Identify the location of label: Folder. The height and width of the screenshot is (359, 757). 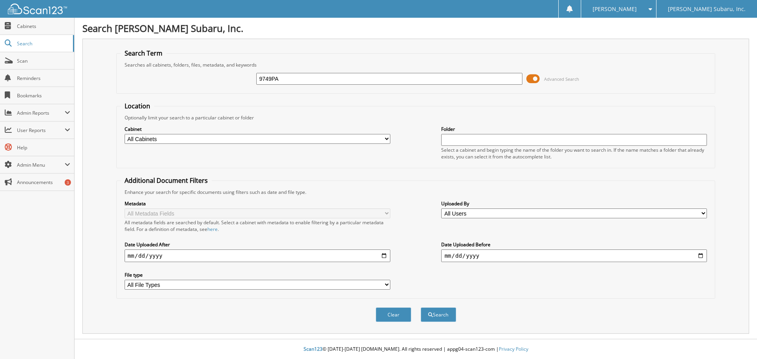
(574, 129).